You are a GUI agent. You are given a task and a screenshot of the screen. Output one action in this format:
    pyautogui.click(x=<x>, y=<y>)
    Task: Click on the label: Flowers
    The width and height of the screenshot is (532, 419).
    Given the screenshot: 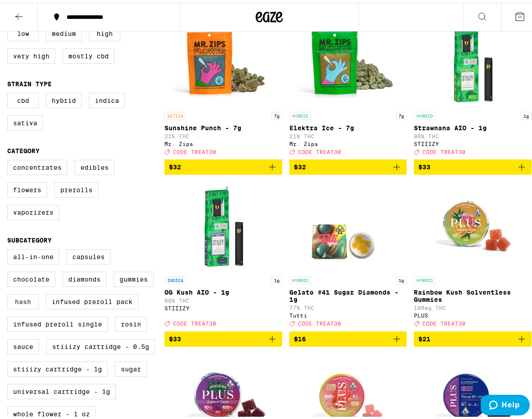 What is the action you would take?
    pyautogui.click(x=27, y=187)
    